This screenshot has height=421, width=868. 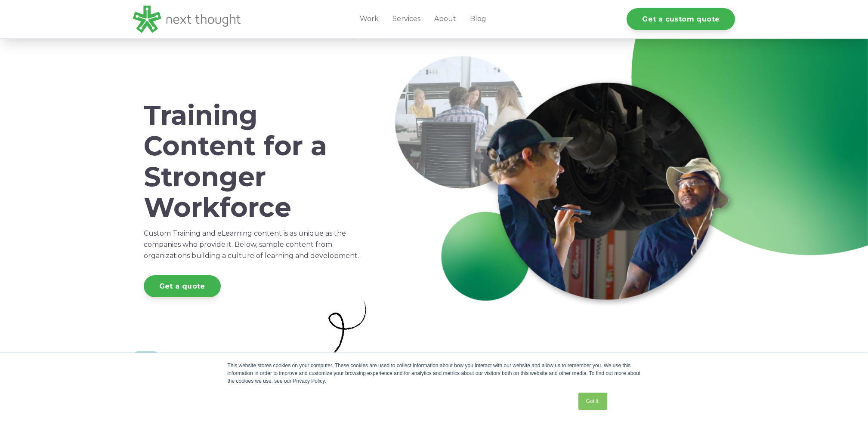 I want to click on a: Get a custom quote, so click(x=681, y=19).